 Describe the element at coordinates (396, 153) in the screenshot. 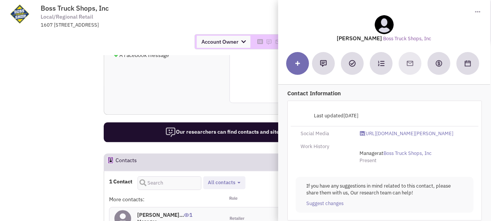

I see `span: at` at that location.